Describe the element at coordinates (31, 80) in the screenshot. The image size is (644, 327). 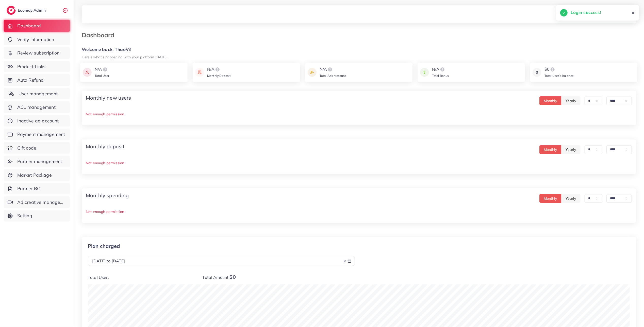
I see `span: Auto Refund` at that location.